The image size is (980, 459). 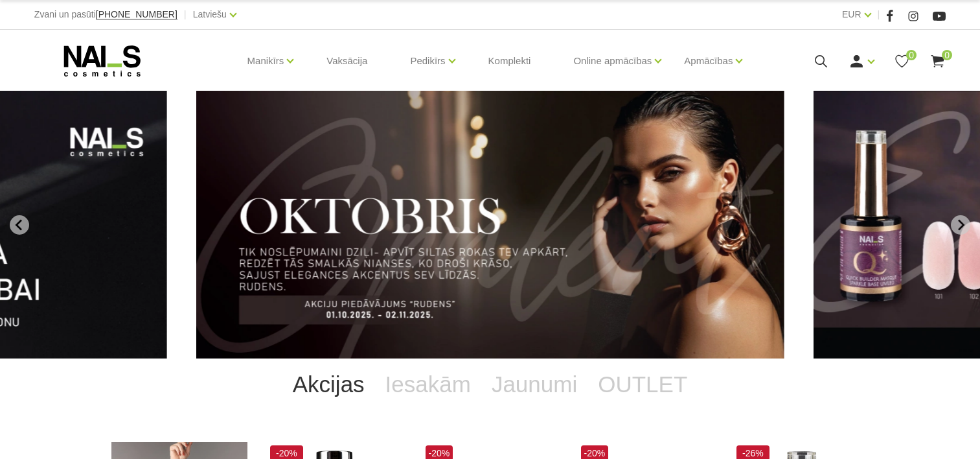 What do you see at coordinates (961, 225) in the screenshot?
I see `button: Next slide` at bounding box center [961, 225].